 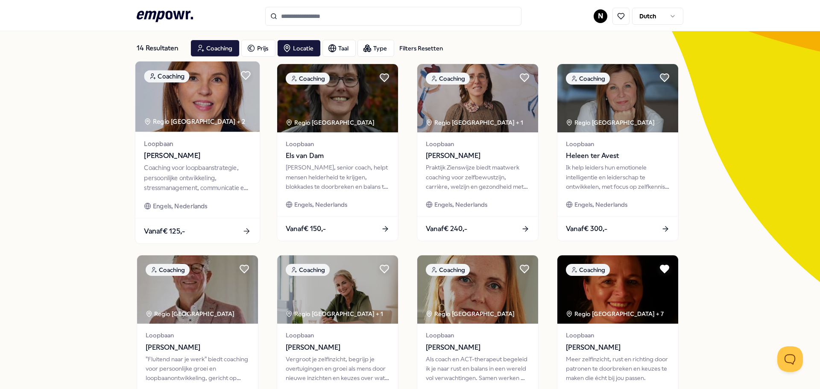 I want to click on div: Ik help leiders hun emotionele intelligentie en leiderschap te ontwikkelen, met focus op zelfkenn..., so click(x=618, y=177).